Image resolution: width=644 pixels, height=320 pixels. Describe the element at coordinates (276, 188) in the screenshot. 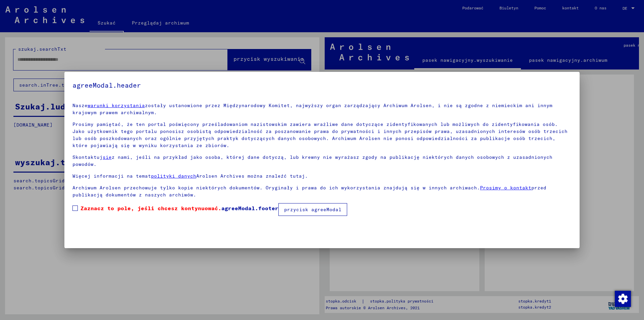

I see `font: Archiwum Arolsen przechowuje tylko kopie niektórych dokumentów. Oryginały i prawa do ich wykorzys...` at that location.